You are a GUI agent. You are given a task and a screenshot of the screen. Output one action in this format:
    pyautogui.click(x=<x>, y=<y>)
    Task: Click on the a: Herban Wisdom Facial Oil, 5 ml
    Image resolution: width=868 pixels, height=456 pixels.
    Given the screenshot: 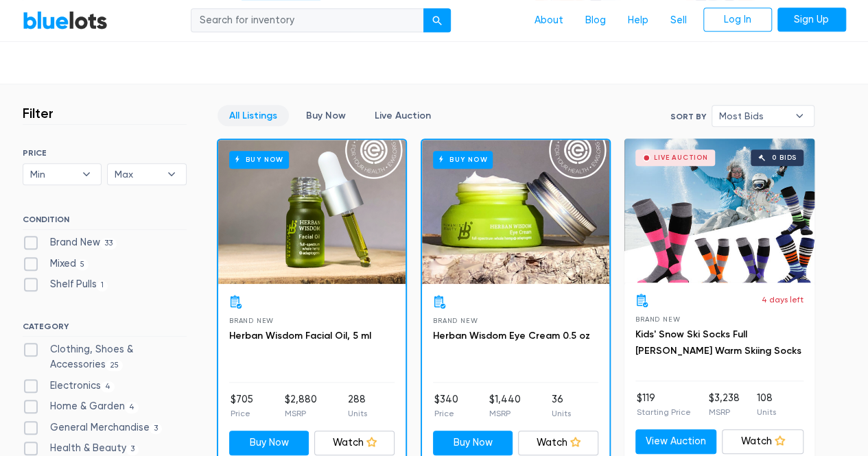 What is the action you would take?
    pyautogui.click(x=300, y=336)
    